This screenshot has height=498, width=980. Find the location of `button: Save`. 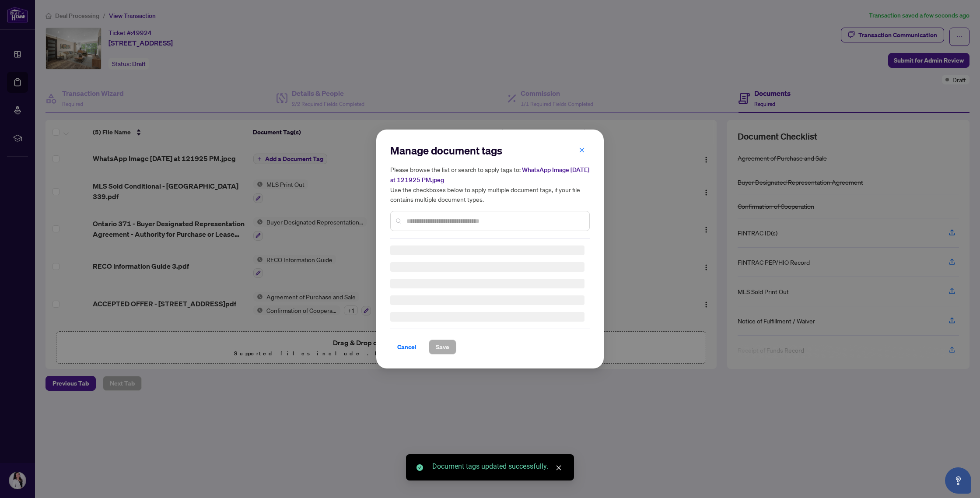

button: Save is located at coordinates (442, 347).